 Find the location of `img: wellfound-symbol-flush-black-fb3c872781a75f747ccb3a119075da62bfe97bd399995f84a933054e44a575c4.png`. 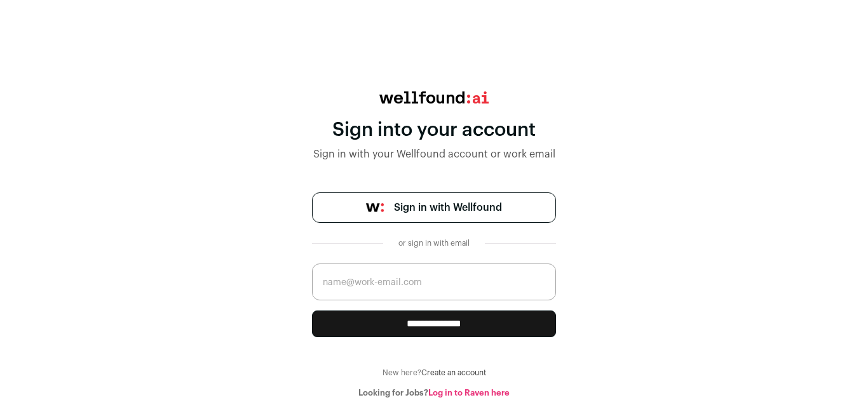

img: wellfound-symbol-flush-black-fb3c872781a75f747ccb3a119075da62bfe97bd399995f84a933054e44a575c4.png is located at coordinates (375, 207).